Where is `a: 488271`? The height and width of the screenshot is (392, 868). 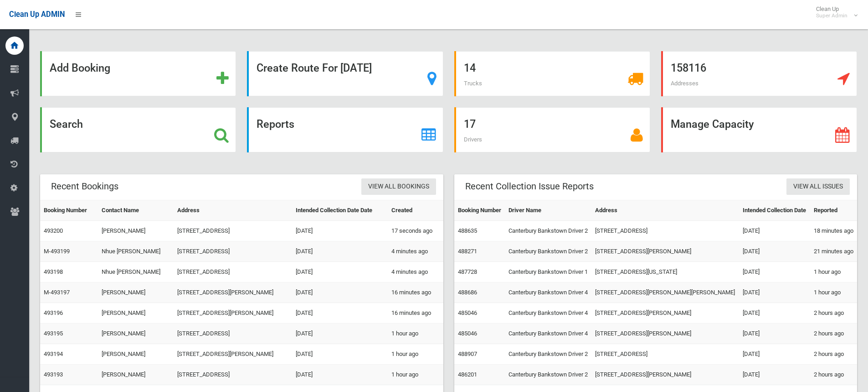
a: 488271 is located at coordinates (468, 251).